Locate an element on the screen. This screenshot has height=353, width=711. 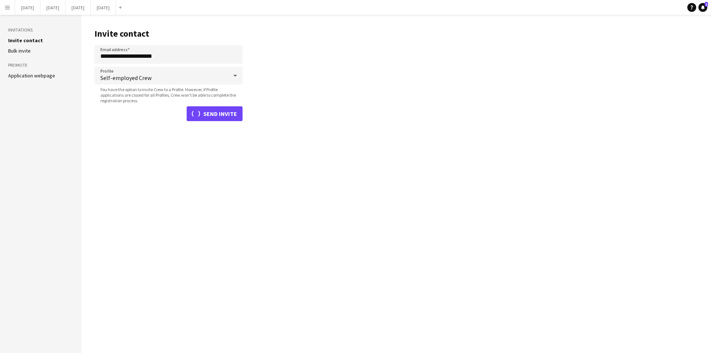
a: 1 is located at coordinates (703, 7).